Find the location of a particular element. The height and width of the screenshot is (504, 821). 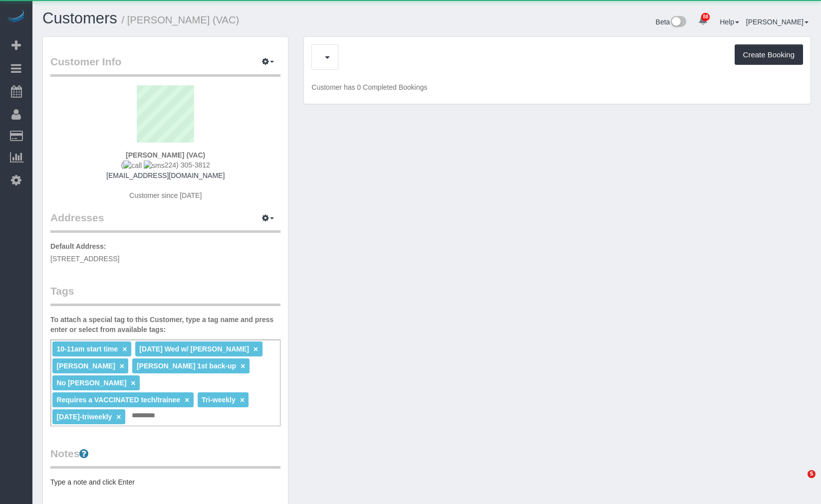

img: Automaid Logo is located at coordinates (16, 17).